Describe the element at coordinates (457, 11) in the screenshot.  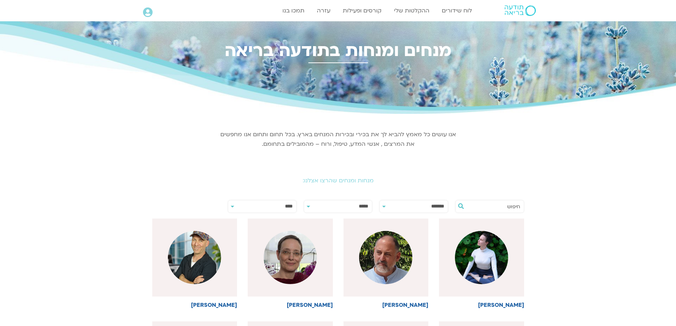
I see `a: לוח שידורים` at that location.